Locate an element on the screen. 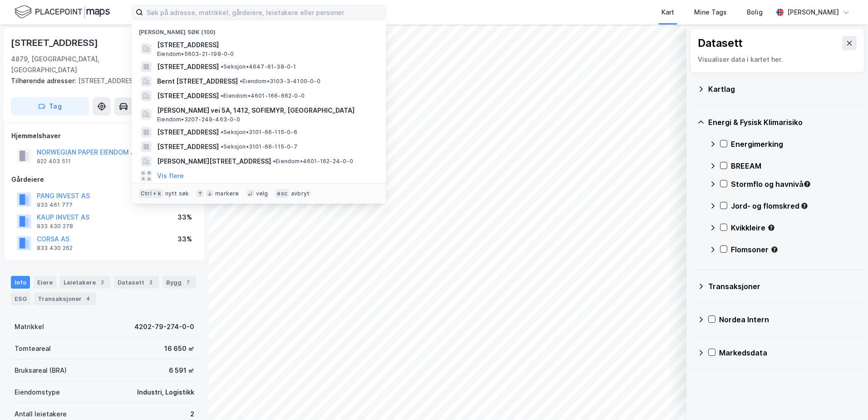  div: 7 is located at coordinates (188, 282).